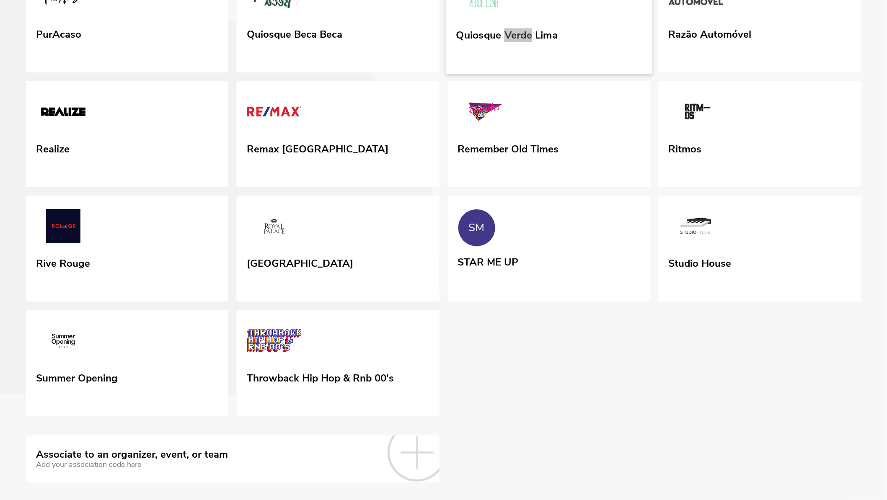 The height and width of the screenshot is (500, 887). What do you see at coordinates (53, 148) in the screenshot?
I see `div: Realize` at bounding box center [53, 148].